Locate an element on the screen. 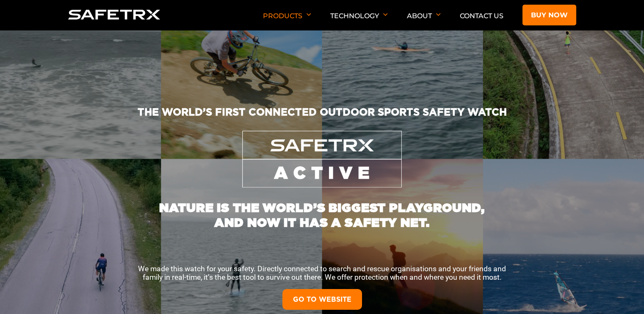 The image size is (644, 314). a: Buy now is located at coordinates (549, 15).